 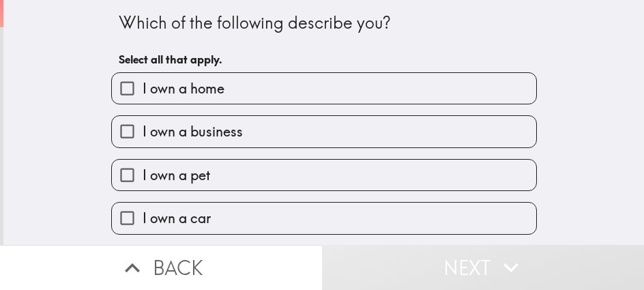 I want to click on span: I own a car, so click(x=176, y=218).